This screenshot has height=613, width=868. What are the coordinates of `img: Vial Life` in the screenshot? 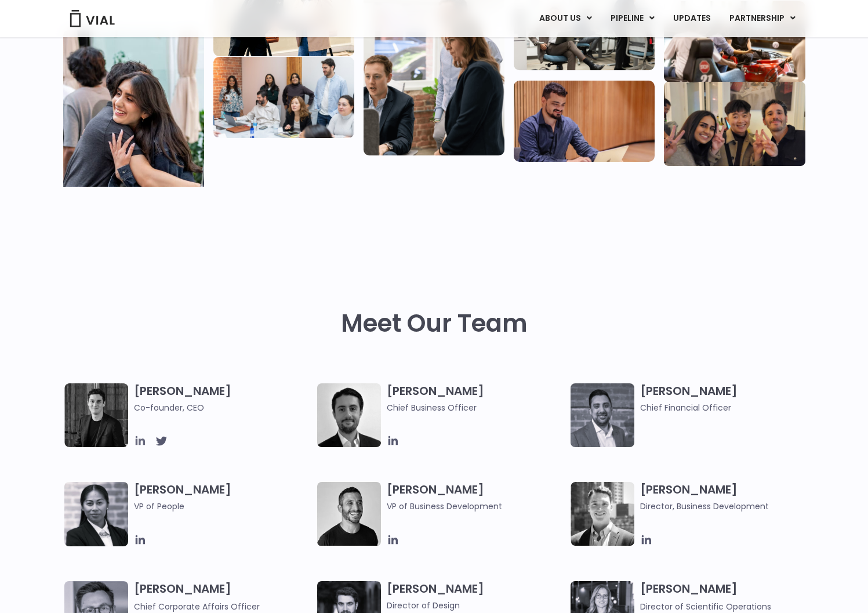 It's located at (133, 117).